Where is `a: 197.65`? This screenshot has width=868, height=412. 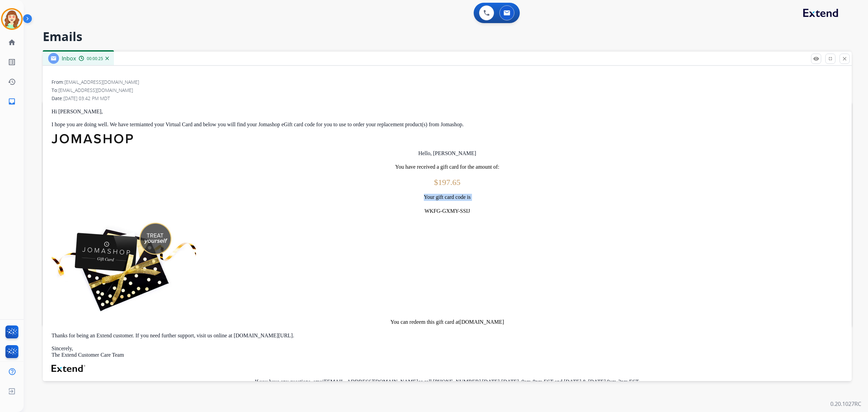
a: 197.65 is located at coordinates (449, 182).